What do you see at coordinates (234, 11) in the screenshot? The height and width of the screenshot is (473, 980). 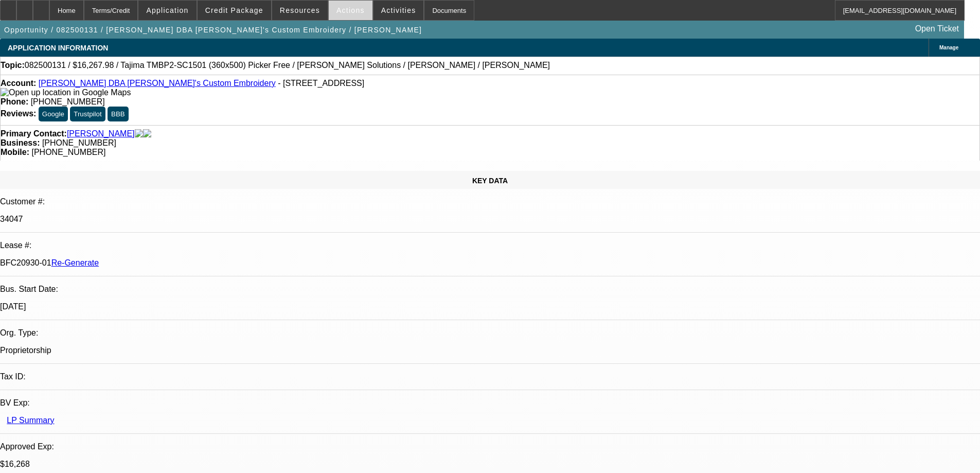 I see `span: Credit Package` at bounding box center [234, 11].